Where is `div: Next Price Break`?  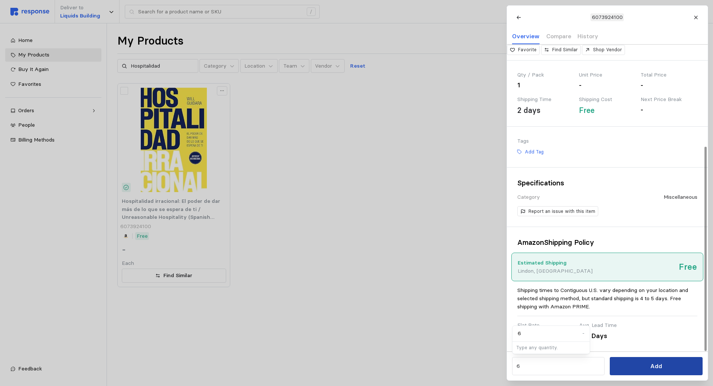 div: Next Price Break is located at coordinates (669, 99).